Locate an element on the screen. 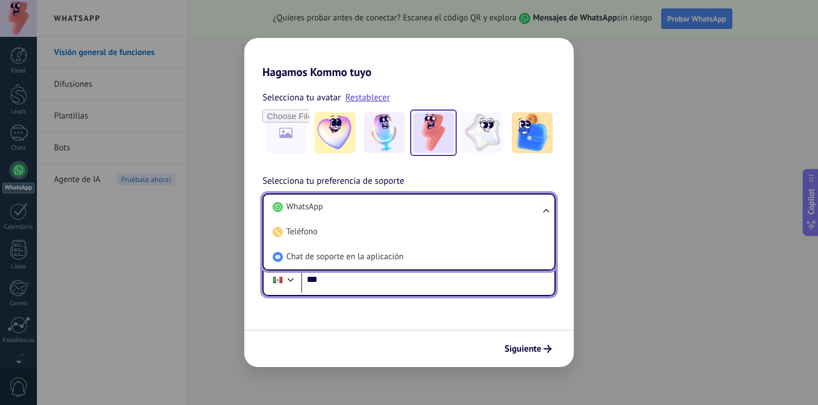 This screenshot has width=818, height=405. img: -5.jpeg is located at coordinates (532, 133).